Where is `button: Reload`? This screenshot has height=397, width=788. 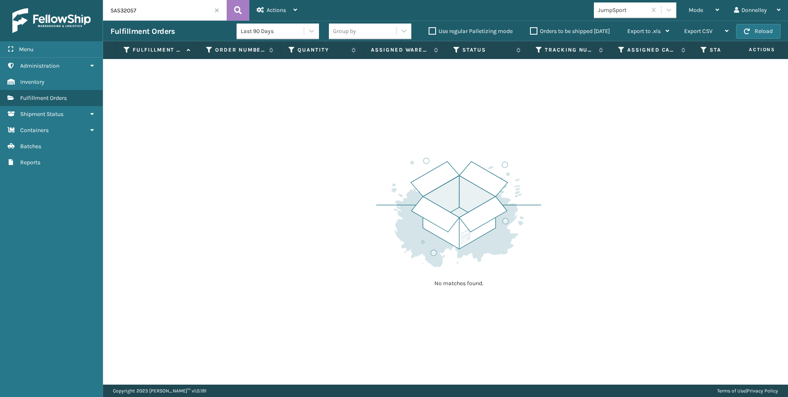 button: Reload is located at coordinates (759, 31).